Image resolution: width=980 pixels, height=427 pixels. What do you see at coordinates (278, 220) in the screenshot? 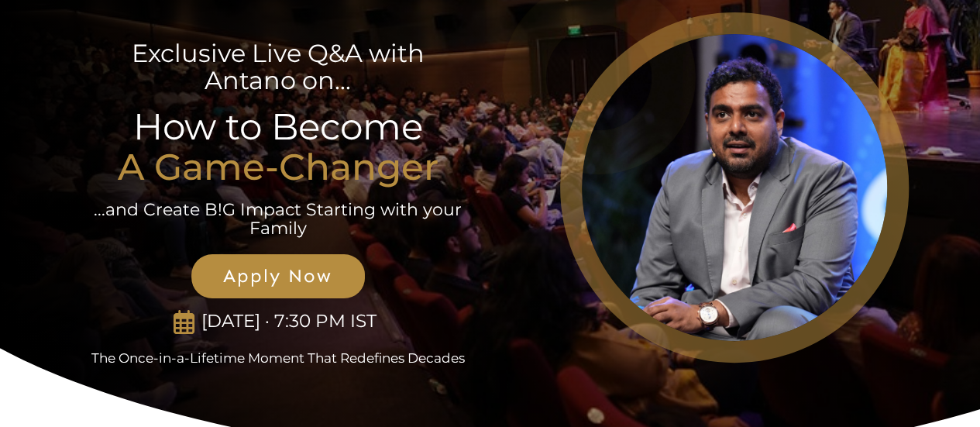
I see `p: ...and Create B!G Impact Starting with your Family` at bounding box center [278, 220].